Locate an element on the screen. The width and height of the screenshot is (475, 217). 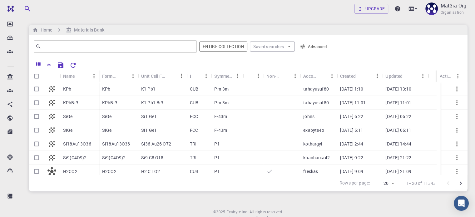
h6: Materials Bank is located at coordinates (88, 30).